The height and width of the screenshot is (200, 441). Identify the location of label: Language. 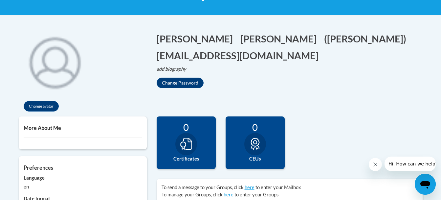
(83, 178).